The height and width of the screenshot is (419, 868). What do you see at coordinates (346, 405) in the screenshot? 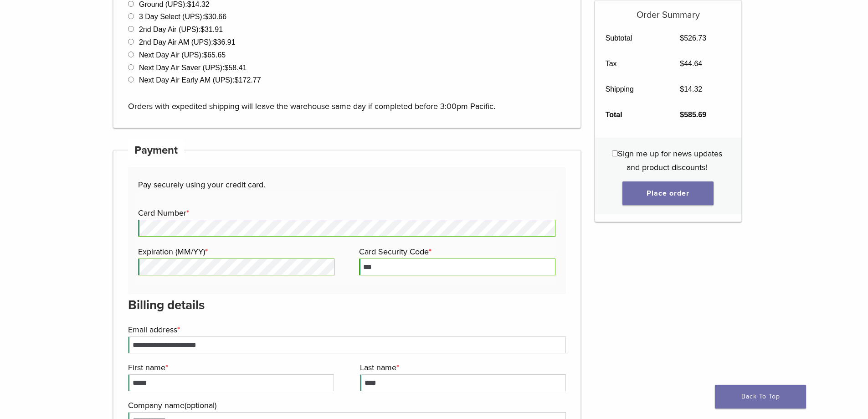
I see `label: Company name` at bounding box center [346, 405].